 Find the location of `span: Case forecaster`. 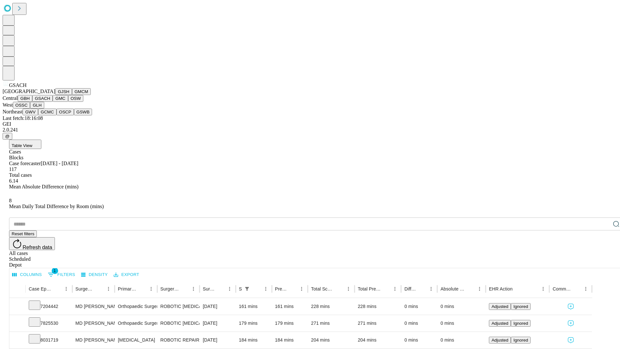

span: Case forecaster is located at coordinates (25, 163).